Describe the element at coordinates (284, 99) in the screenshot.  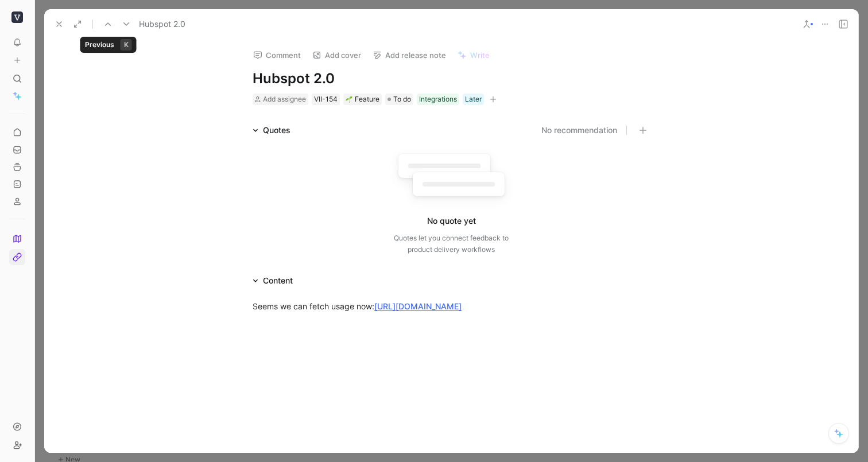
I see `span: Add assignee` at that location.